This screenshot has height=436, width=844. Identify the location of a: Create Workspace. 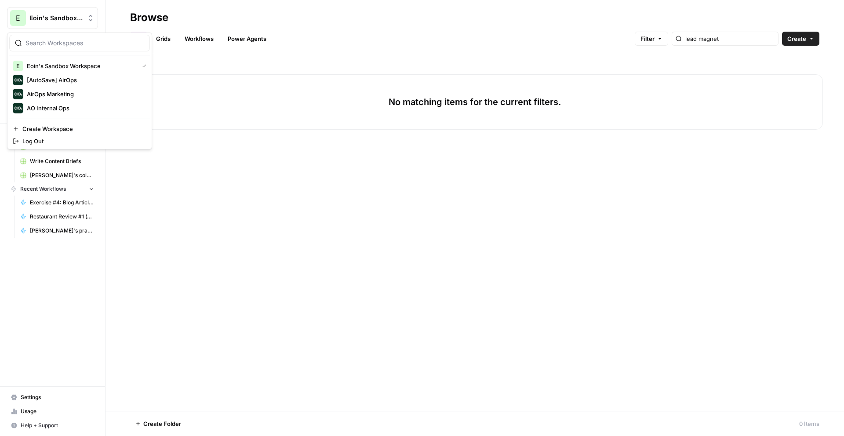
(80, 129).